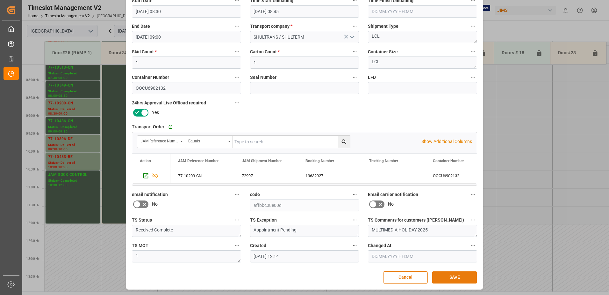  Describe the element at coordinates (355, 52) in the screenshot. I see `button: Carton Count *` at that location.